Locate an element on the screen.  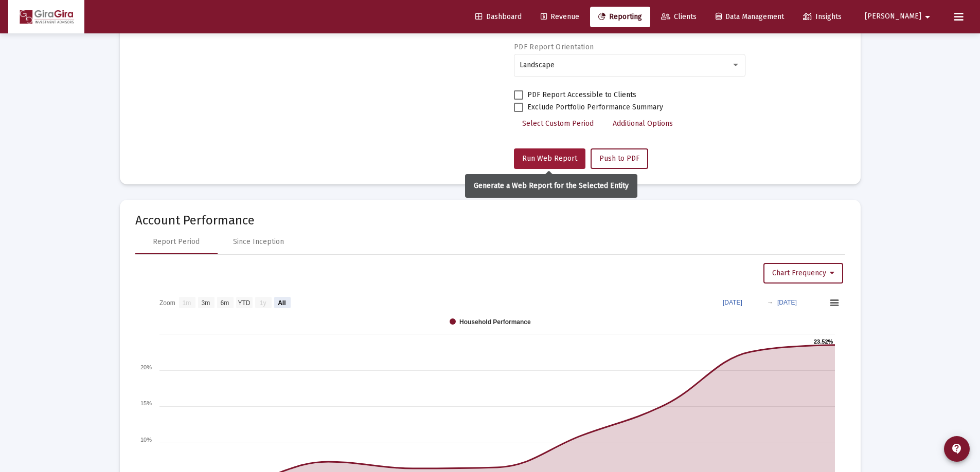
text: YTD is located at coordinates (244, 303).